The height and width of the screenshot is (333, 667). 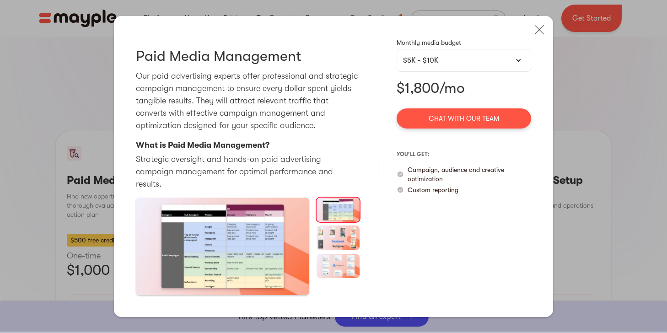 I want to click on p: $1,800/mo, so click(x=464, y=88).